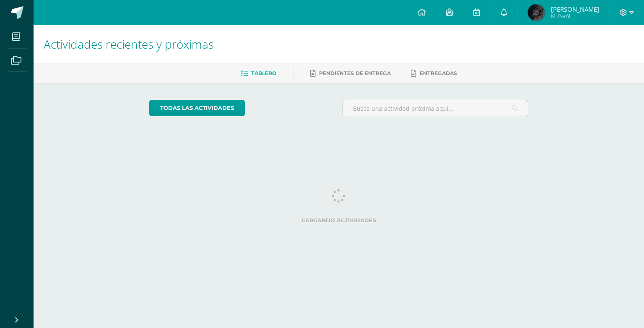 The height and width of the screenshot is (328, 644). I want to click on input: Busca una actividad próxima aquí..., so click(435, 108).